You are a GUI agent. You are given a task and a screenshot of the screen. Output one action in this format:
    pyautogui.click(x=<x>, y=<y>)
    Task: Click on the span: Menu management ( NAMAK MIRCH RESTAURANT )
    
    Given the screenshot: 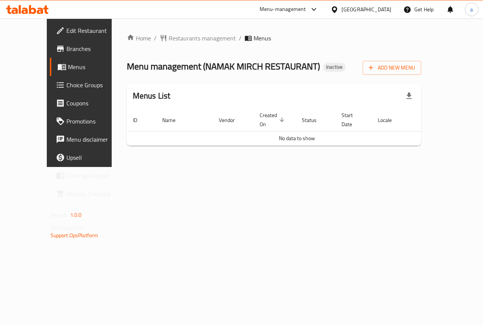 What is the action you would take?
    pyautogui.click(x=224, y=66)
    